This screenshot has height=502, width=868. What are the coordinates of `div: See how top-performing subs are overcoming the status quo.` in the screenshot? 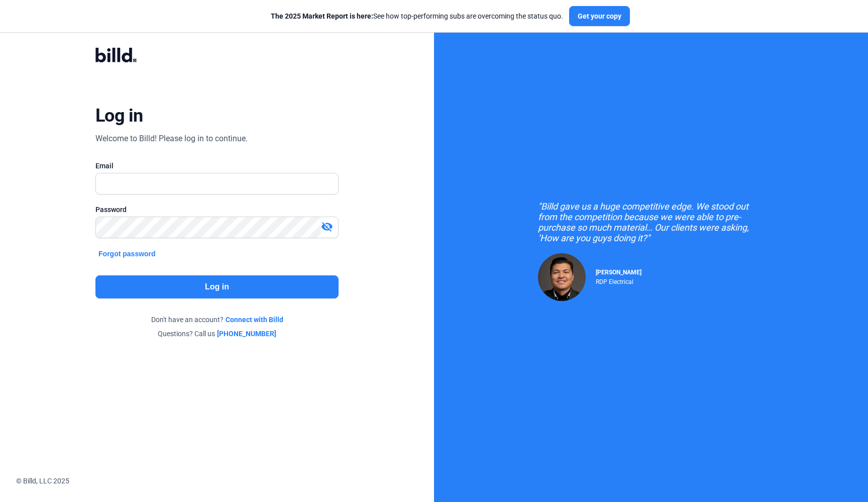 It's located at (417, 16).